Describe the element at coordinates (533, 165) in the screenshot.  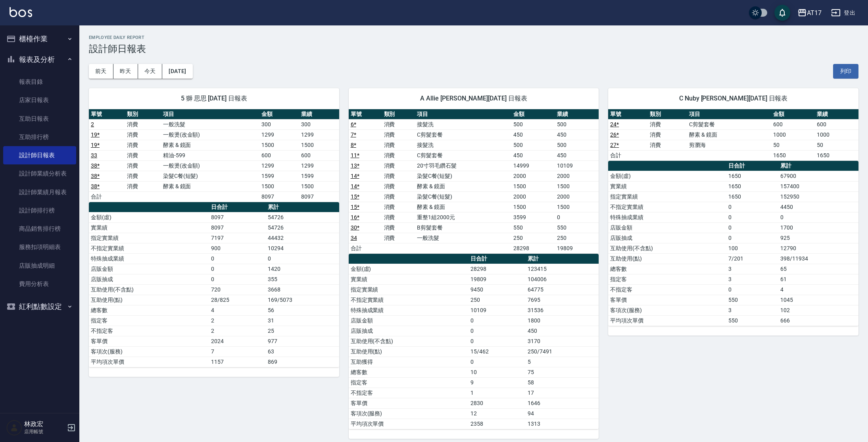
I see `td: 14999` at that location.